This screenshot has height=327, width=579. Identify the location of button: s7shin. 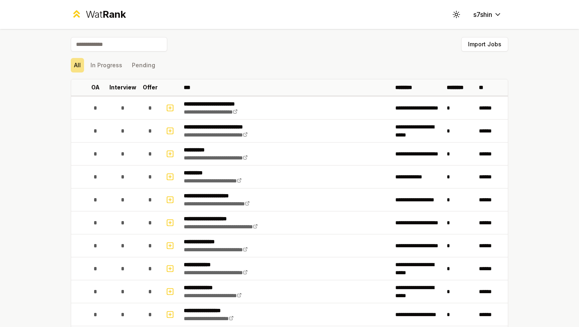
(488, 14).